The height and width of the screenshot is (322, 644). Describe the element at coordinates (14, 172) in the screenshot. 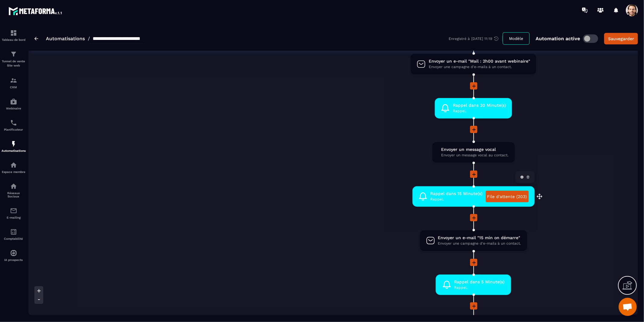

I see `p: Espace membre` at that location.